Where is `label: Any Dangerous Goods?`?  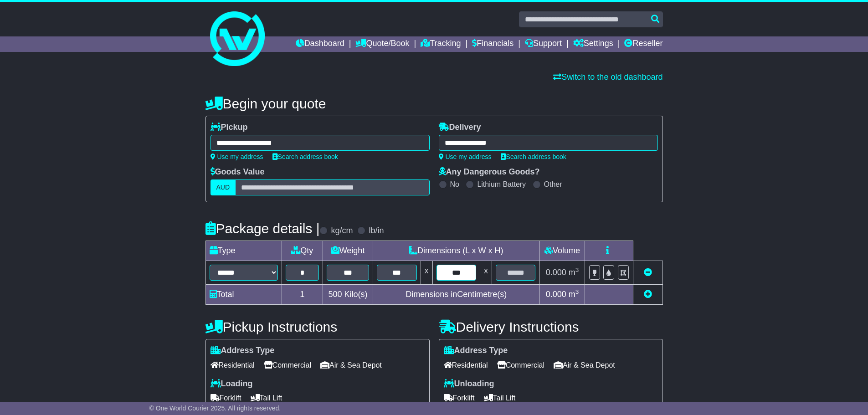
label: Any Dangerous Goods? is located at coordinates (489, 172).